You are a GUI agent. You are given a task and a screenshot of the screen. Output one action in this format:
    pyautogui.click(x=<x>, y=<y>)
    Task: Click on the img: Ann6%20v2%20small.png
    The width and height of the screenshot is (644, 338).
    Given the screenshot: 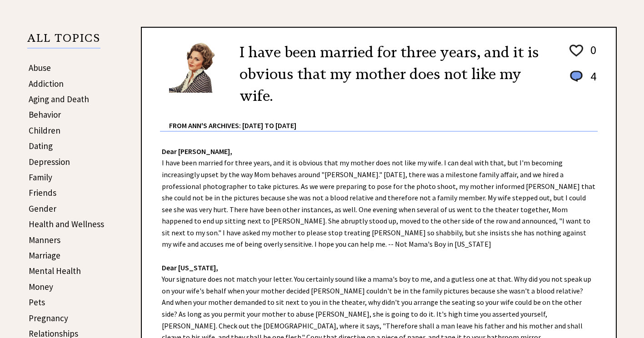 What is the action you would take?
    pyautogui.click(x=197, y=67)
    